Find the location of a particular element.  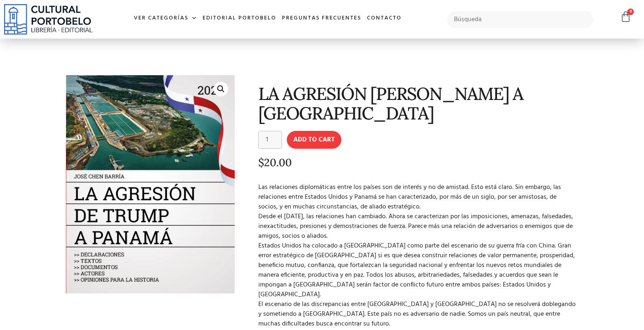

a: Contacto is located at coordinates (384, 18).